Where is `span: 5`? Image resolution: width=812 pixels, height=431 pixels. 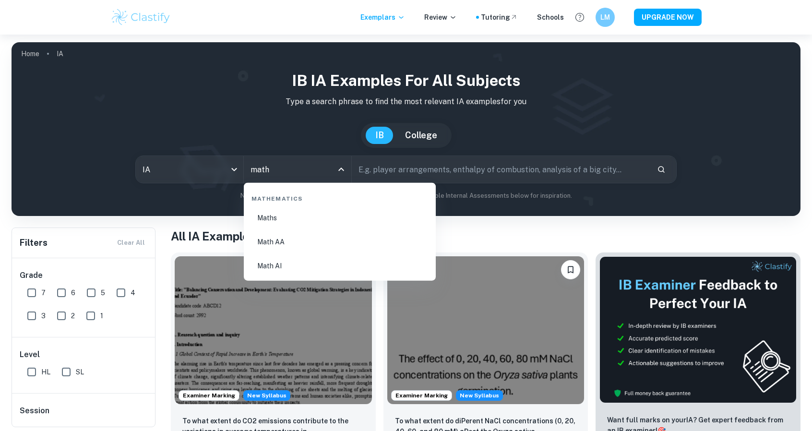
span: 5 is located at coordinates (103, 293).